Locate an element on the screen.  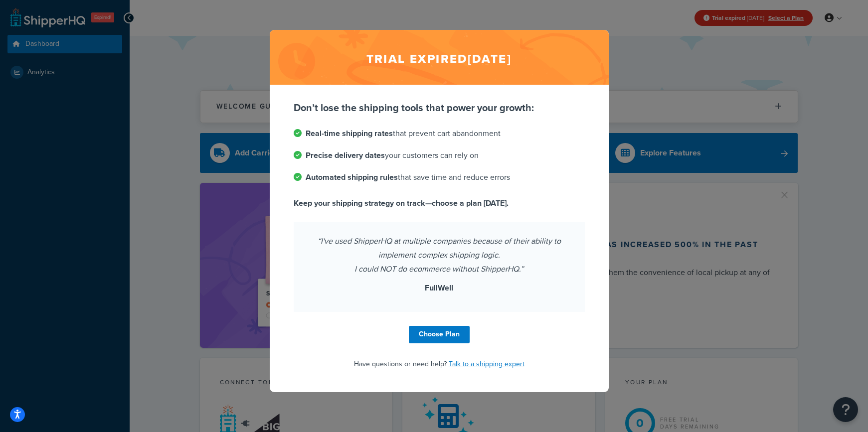
strong: Real-time shipping rates is located at coordinates (349, 133).